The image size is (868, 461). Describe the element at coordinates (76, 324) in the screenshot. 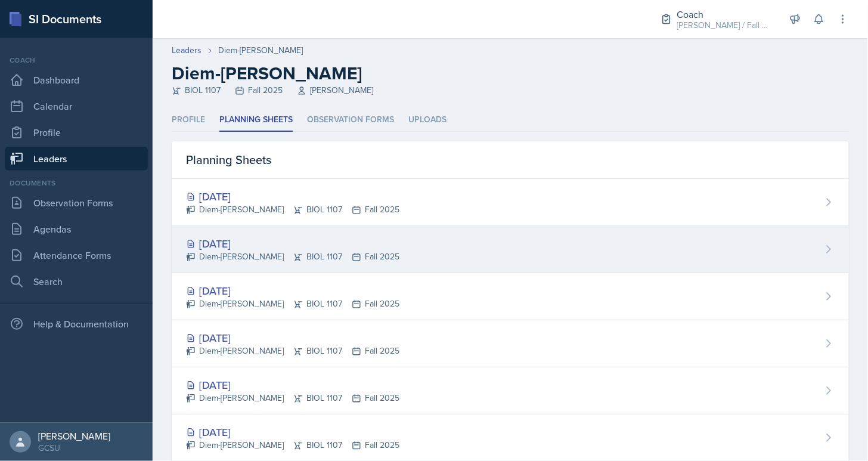

I see `div: Help & Documentation` at that location.